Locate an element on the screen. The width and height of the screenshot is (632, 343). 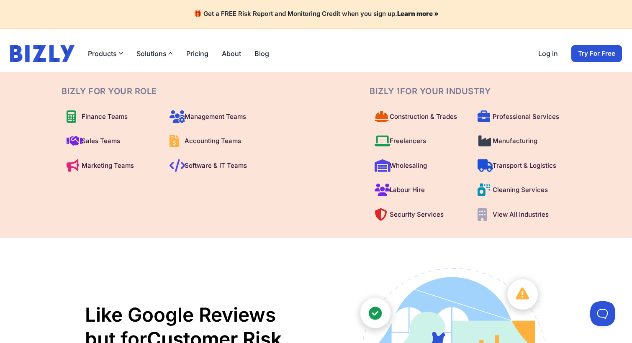
a: Labour Hire is located at coordinates (419, 190).